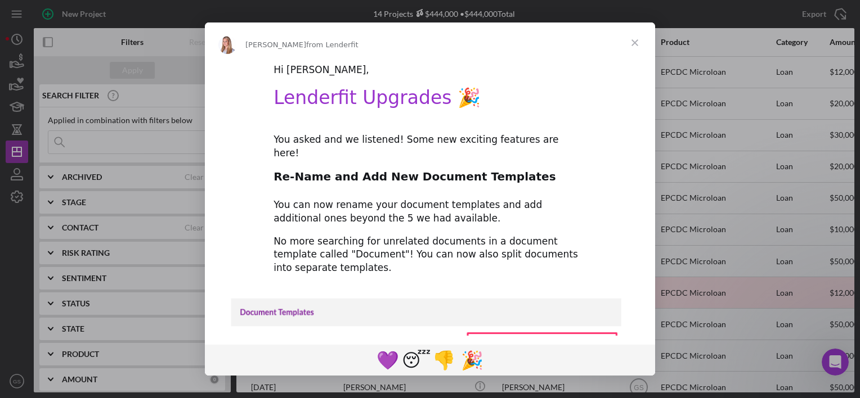 This screenshot has height=398, width=860. Describe the element at coordinates (430, 147) in the screenshot. I see `div: You asked and we listened! Some new exciting features are here!` at that location.